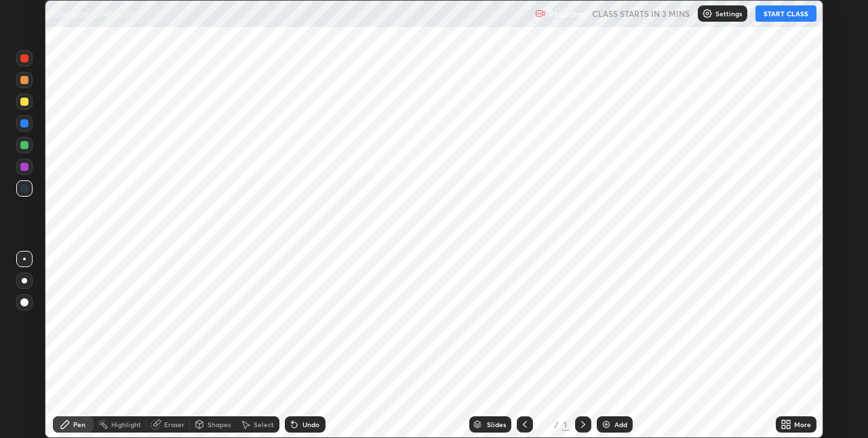 The image size is (868, 438). I want to click on div: Eraser, so click(174, 425).